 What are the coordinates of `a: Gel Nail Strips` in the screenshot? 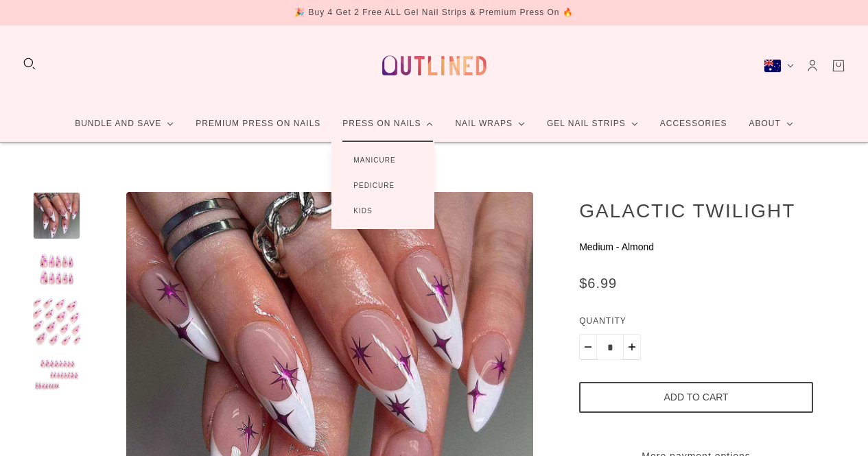 It's located at (592, 123).